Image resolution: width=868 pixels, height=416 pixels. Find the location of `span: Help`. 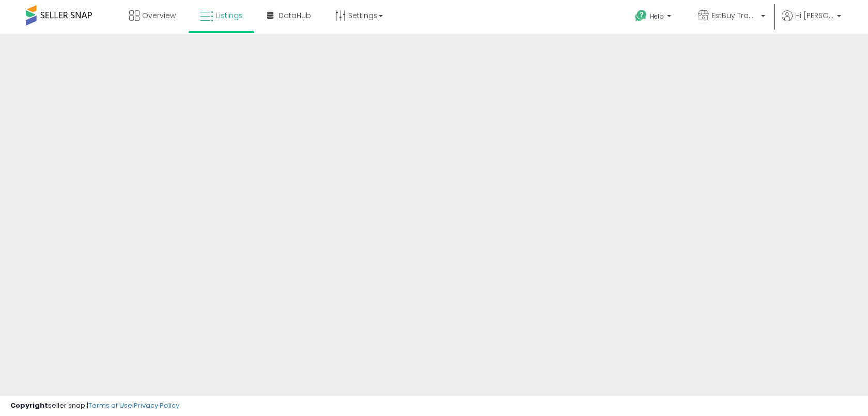

span: Help is located at coordinates (657, 16).